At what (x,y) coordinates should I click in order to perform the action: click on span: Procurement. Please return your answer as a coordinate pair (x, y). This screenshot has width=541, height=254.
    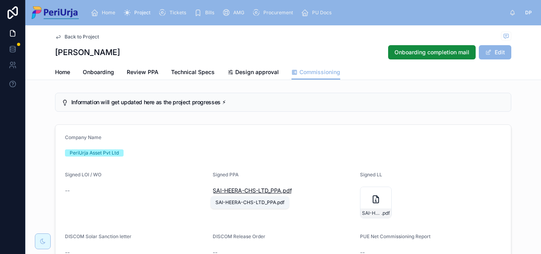
    Looking at the image, I should click on (278, 13).